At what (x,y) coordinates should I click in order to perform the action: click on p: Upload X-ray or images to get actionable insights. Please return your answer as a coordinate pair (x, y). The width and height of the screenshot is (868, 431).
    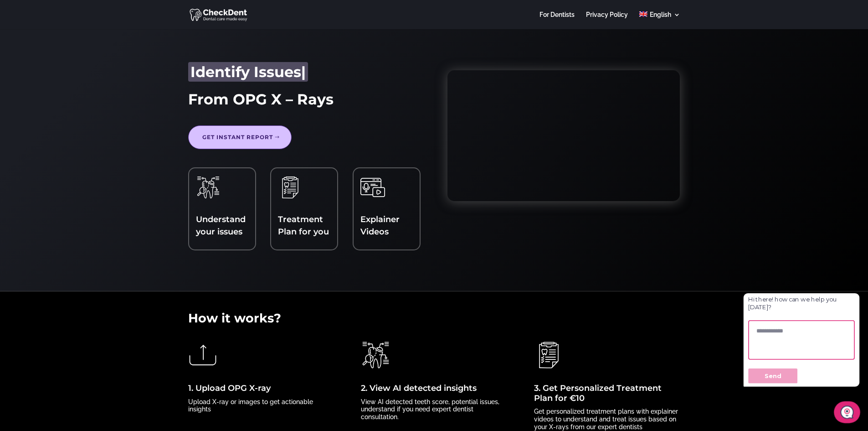
    Looking at the image, I should click on (261, 406).